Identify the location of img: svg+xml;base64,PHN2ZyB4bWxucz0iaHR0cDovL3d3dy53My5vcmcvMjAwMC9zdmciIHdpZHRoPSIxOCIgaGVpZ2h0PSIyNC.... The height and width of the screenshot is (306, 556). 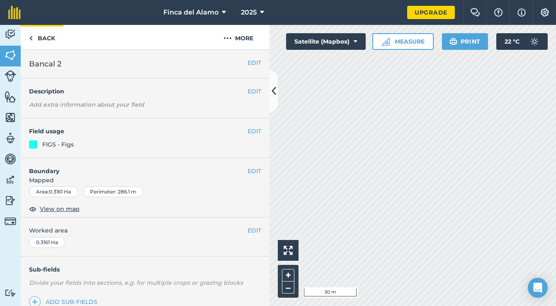
(33, 209).